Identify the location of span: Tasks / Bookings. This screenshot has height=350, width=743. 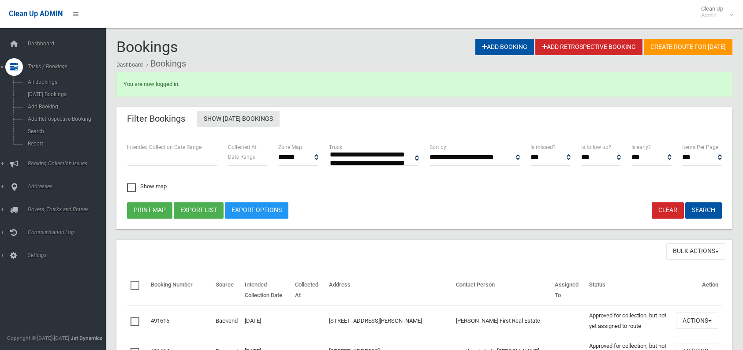
(69, 67).